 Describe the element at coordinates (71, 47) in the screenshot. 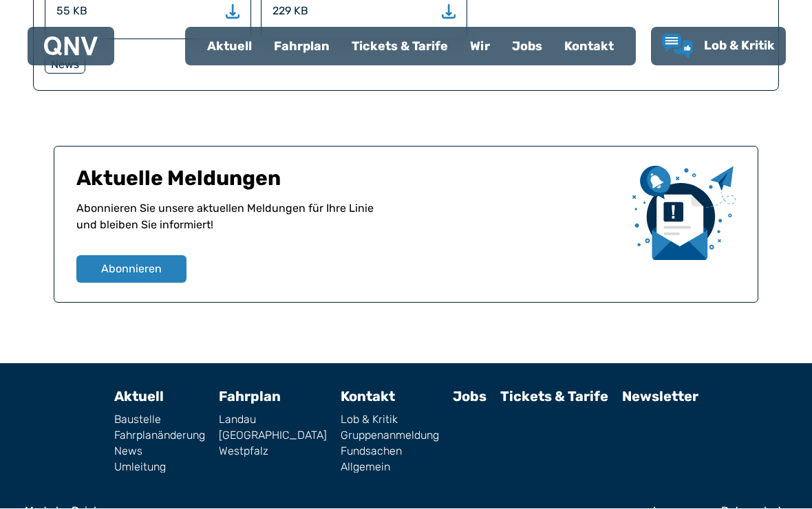

I see `img: QNV Logo` at that location.